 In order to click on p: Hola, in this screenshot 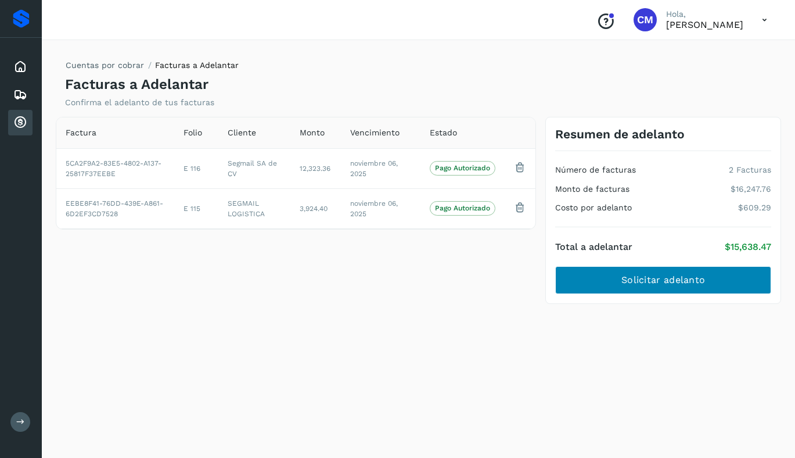, I will do `click(704, 14)`.